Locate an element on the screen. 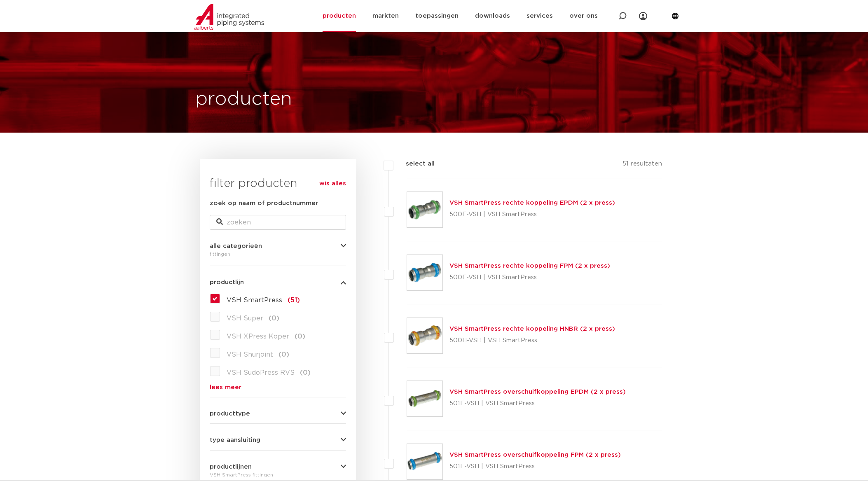  a: VSH SmartPress overschuifkoppeling EPDM (2 x press) is located at coordinates (538, 392).